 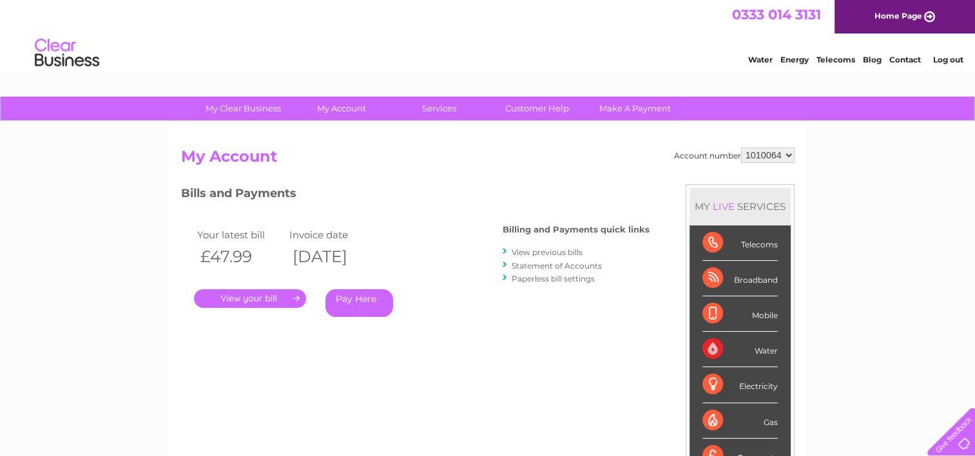 I want to click on a: Log out, so click(x=948, y=59).